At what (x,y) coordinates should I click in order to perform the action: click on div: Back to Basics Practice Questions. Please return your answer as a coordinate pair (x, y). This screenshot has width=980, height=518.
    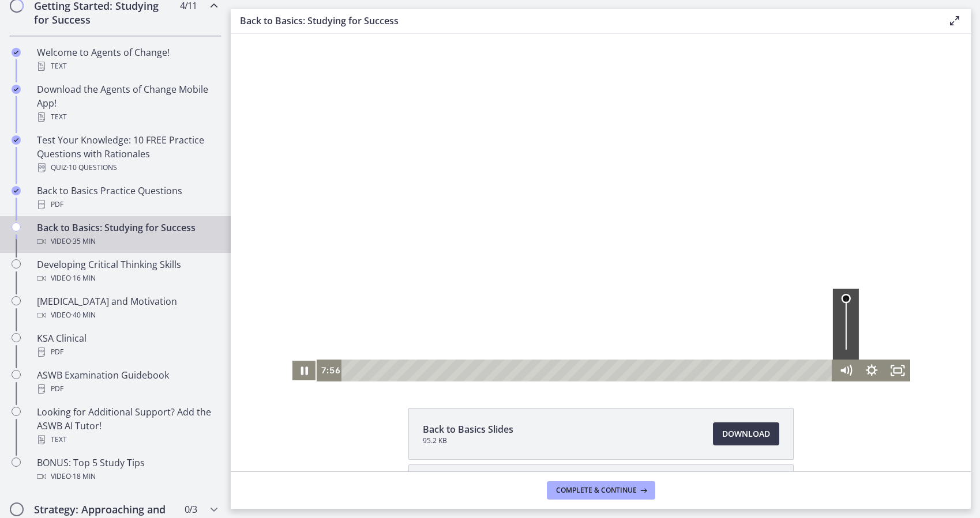
    Looking at the image, I should click on (127, 198).